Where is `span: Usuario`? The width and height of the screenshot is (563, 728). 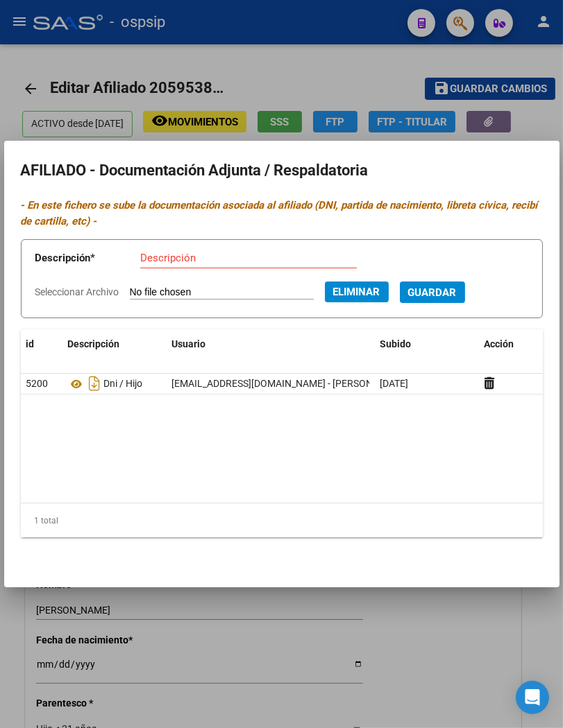 span: Usuario is located at coordinates (189, 344).